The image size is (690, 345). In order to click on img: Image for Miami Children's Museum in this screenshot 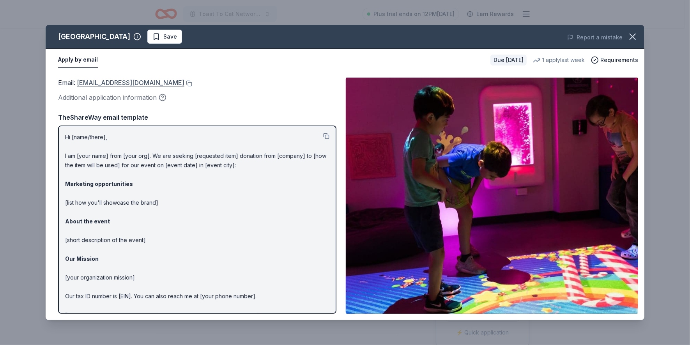, I will do `click(492, 196)`.